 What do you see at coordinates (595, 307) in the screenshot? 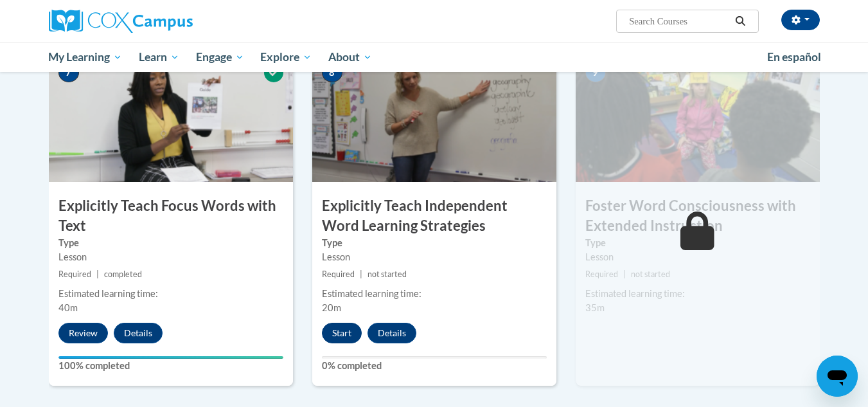
I see `span: 35m` at bounding box center [595, 307].